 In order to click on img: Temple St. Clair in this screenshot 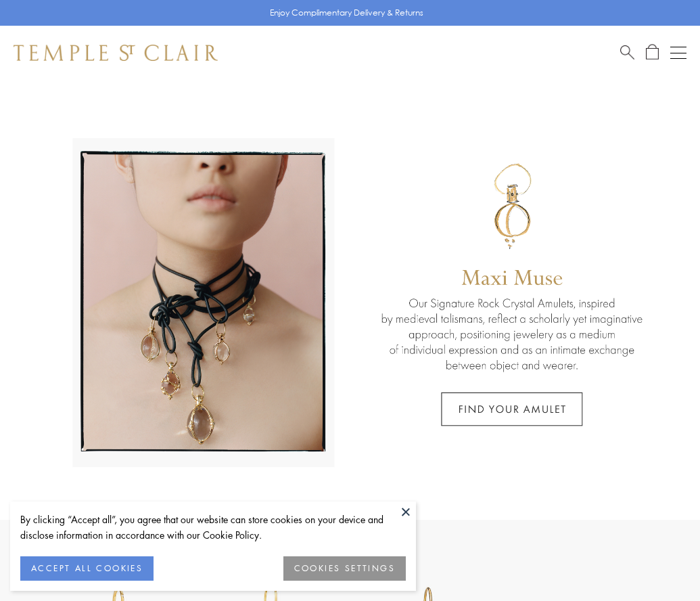, I will do `click(116, 53)`.